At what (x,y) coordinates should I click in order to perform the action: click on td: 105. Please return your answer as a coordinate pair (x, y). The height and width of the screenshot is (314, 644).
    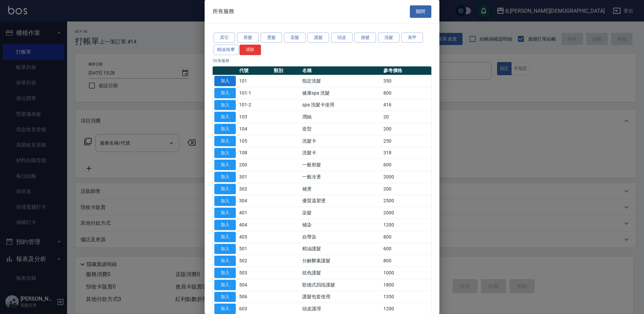
    Looking at the image, I should click on (255, 141).